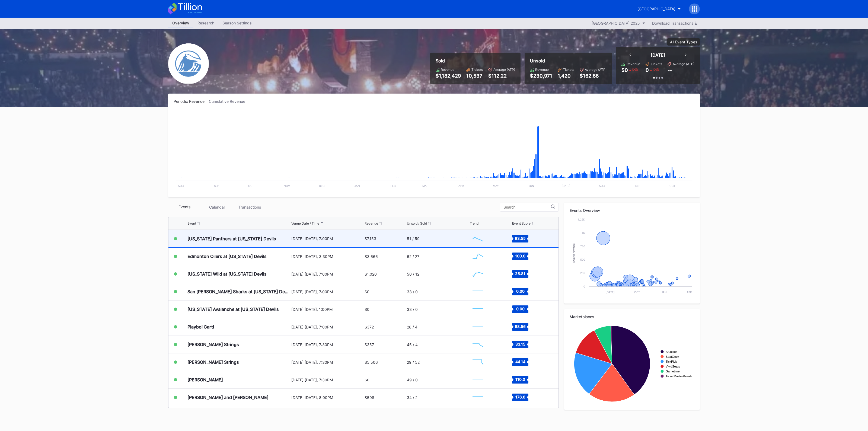  Describe the element at coordinates (412, 380) in the screenshot. I see `div: 49 / 0` at that location.